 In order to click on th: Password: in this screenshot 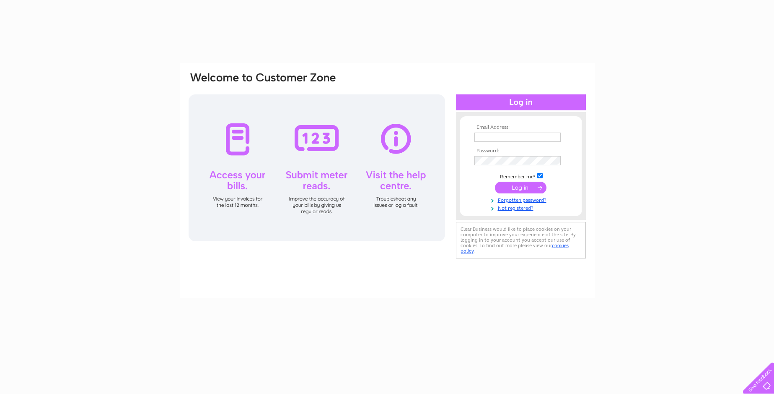, I will do `click(521, 151)`.